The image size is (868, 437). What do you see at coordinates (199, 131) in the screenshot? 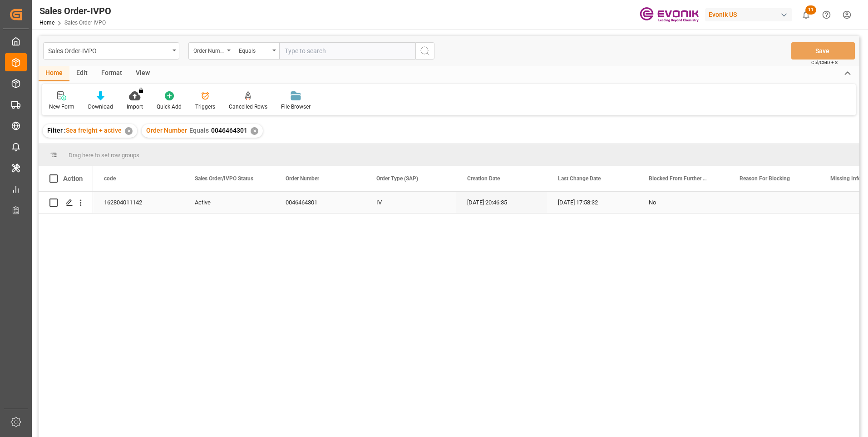
I see `span: Equals` at bounding box center [199, 131].